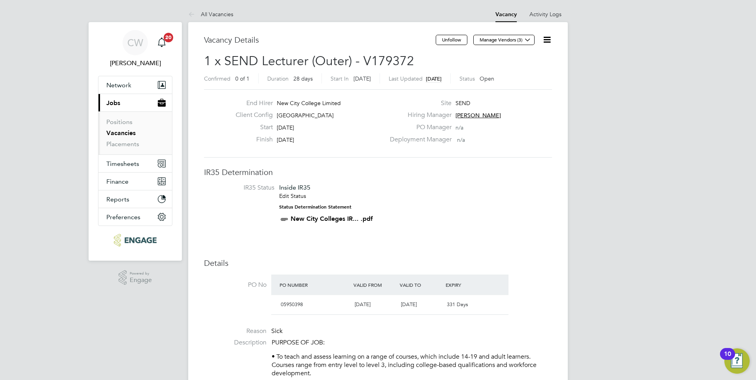 This screenshot has width=756, height=380. I want to click on div: PO Number, so click(314, 285).